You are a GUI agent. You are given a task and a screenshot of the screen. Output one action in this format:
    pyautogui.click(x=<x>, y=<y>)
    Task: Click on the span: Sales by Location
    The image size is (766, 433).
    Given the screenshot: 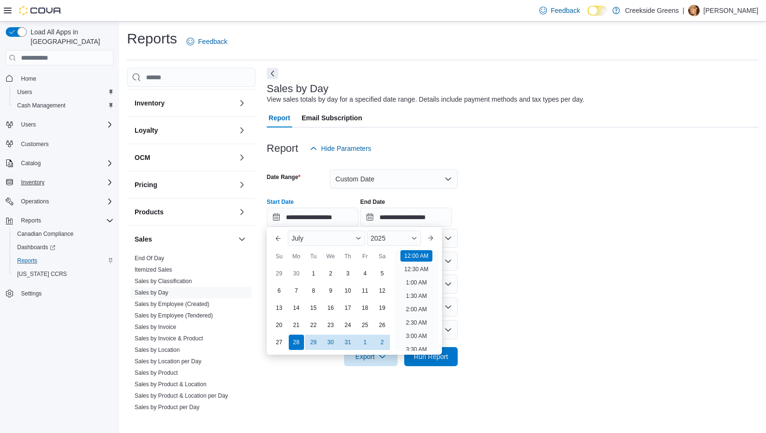 What is the action you would take?
    pyautogui.click(x=157, y=350)
    